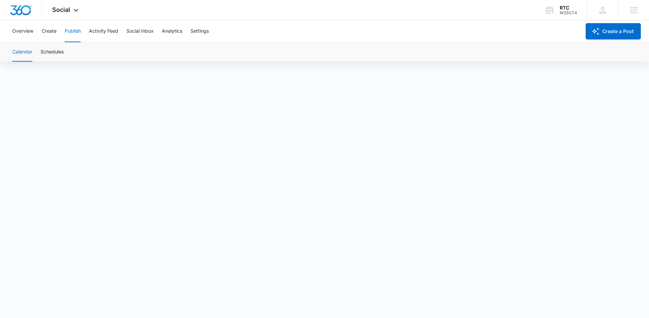 The width and height of the screenshot is (649, 318). I want to click on div: account id, so click(569, 13).